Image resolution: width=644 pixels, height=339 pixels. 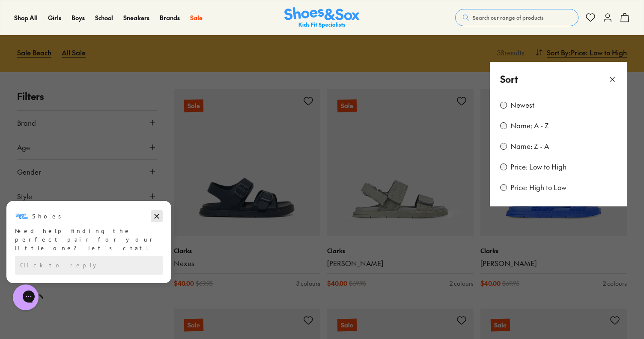 I want to click on a: Shop All, so click(x=25, y=18).